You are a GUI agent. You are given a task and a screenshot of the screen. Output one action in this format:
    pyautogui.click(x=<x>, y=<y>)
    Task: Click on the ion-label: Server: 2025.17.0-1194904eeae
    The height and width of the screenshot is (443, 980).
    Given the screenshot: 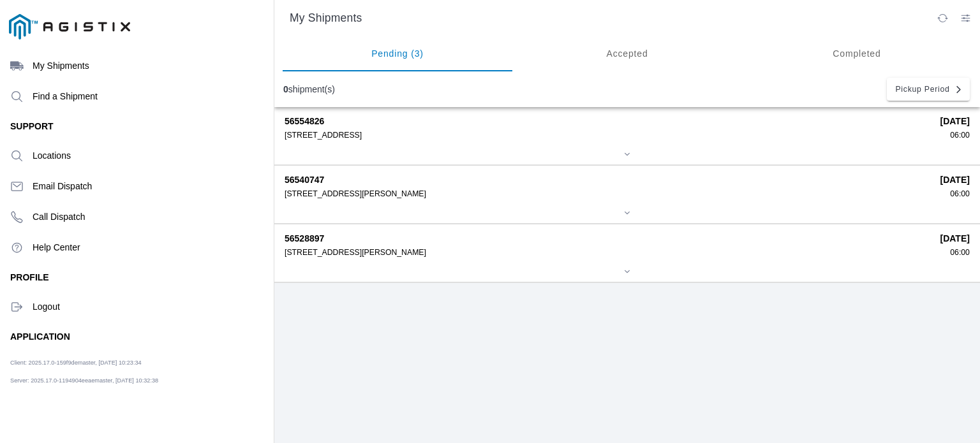 What is the action you would take?
    pyautogui.click(x=106, y=383)
    